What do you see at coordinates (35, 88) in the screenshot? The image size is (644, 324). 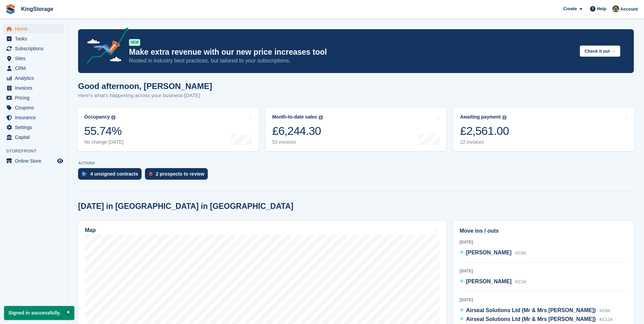 I see `span: Invoices` at bounding box center [35, 88].